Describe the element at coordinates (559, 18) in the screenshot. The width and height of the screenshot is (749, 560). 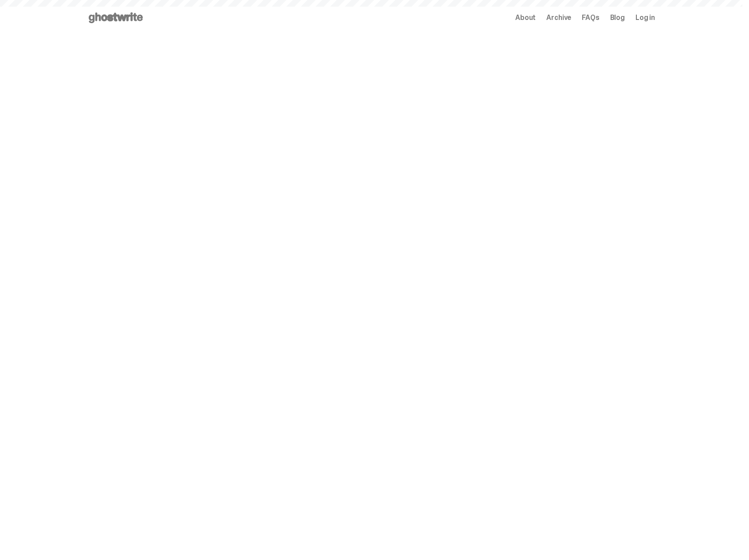
I see `span: Archive` at that location.